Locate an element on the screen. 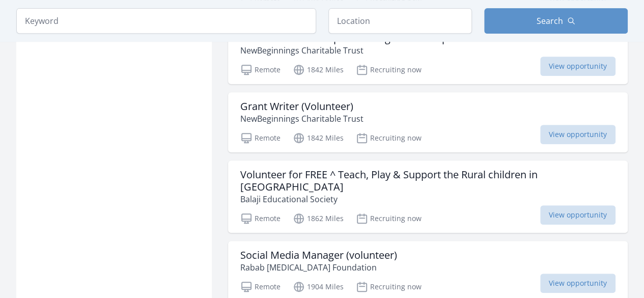  p: 1904 Miles is located at coordinates (318, 286).